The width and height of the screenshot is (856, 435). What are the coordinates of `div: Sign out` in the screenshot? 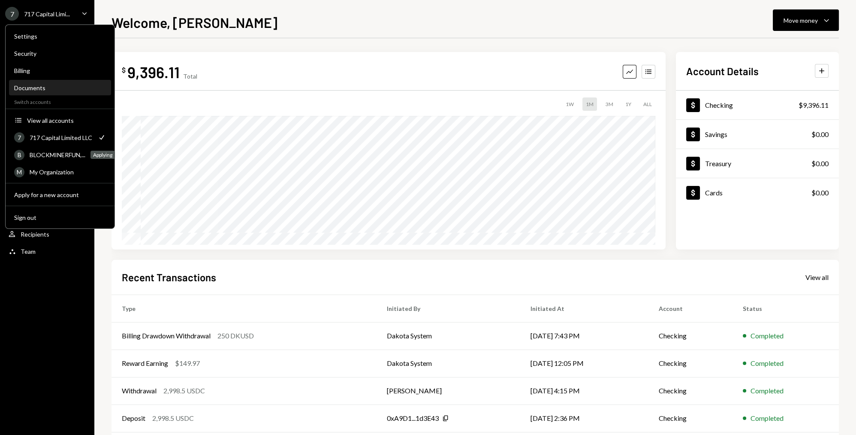 It's located at (60, 217).